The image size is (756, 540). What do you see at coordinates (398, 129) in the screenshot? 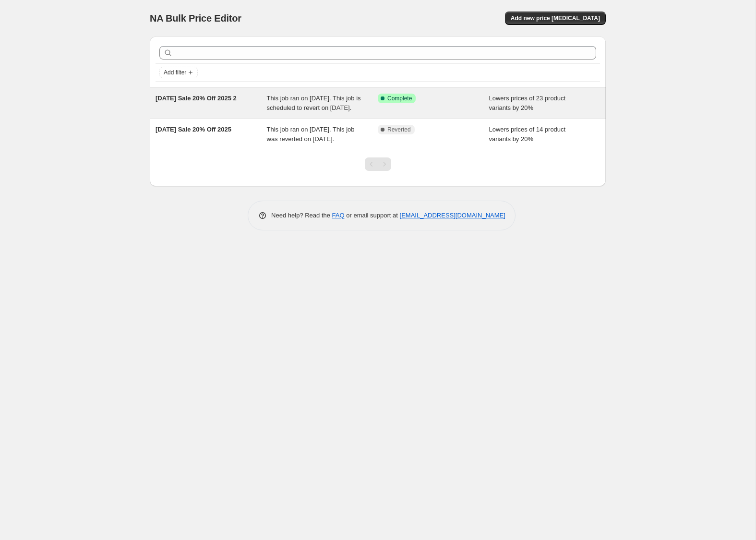
I see `span: Reverted` at bounding box center [398, 129].